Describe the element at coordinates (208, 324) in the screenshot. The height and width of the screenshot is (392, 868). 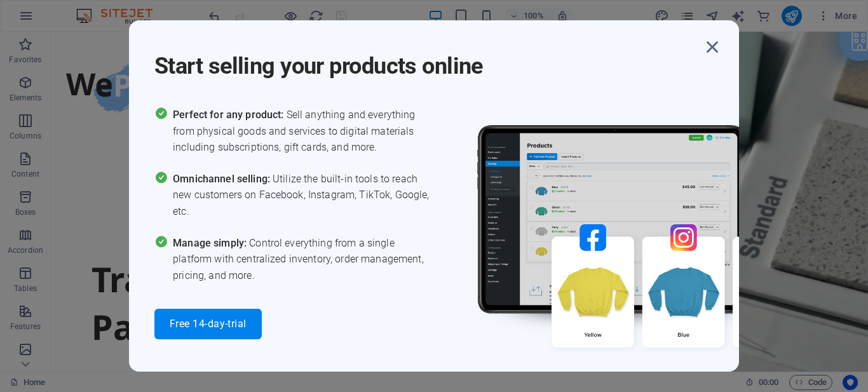
I see `span: Free 14-day-trial` at that location.